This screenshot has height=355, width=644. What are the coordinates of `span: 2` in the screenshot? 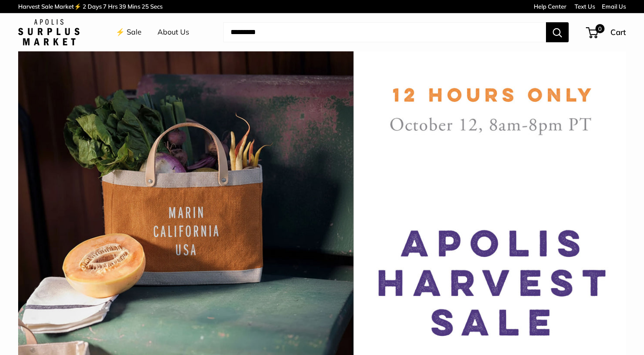 It's located at (84, 7).